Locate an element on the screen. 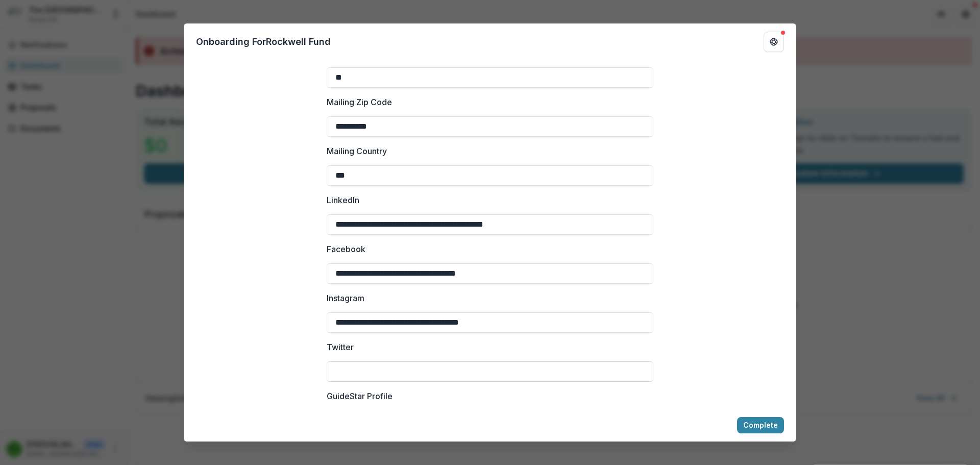  p: Onboarding For Rockwell Fund is located at coordinates (264, 42).